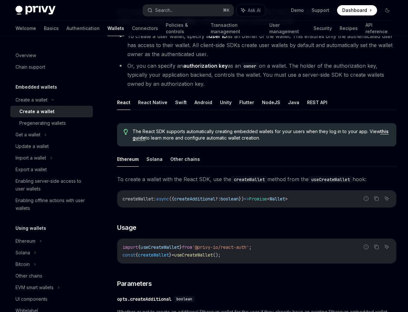  What do you see at coordinates (218, 36) in the screenshot?
I see `strong: user ID` at bounding box center [218, 36].